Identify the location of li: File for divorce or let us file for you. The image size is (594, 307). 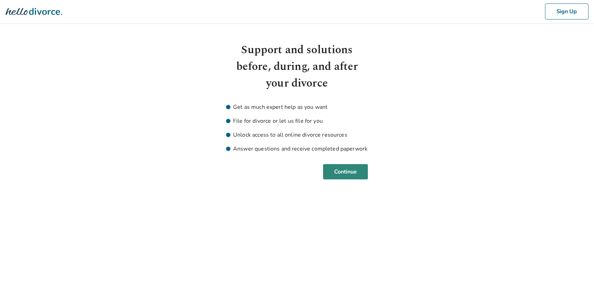
(297, 121).